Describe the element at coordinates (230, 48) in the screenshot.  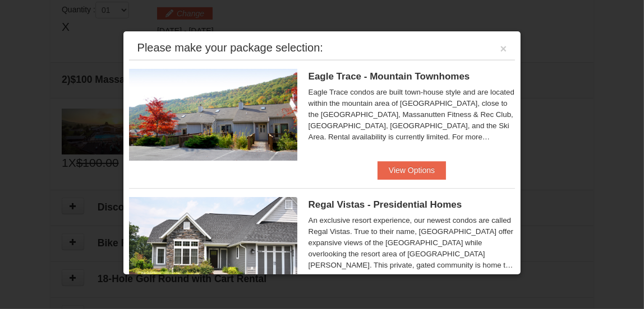
I see `div: Please make your package selection:` at that location.